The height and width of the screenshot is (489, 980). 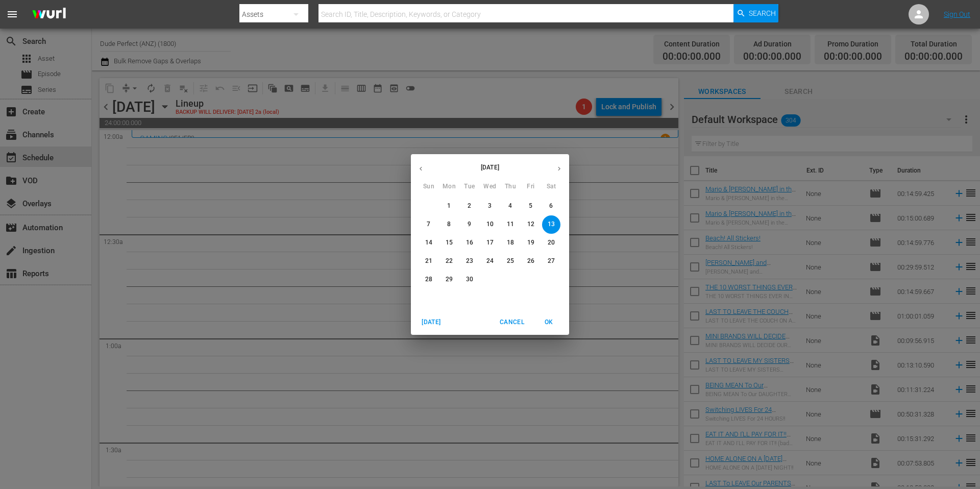 What do you see at coordinates (428, 186) in the screenshot?
I see `span: Sun` at bounding box center [428, 186].